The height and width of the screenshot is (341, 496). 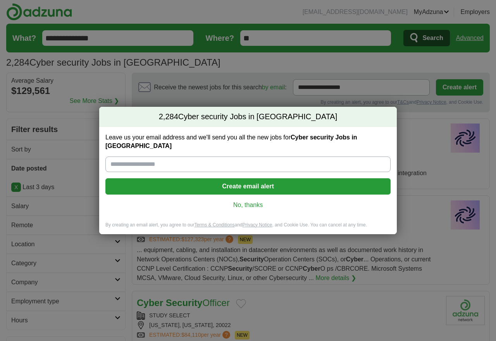 What do you see at coordinates (248, 205) in the screenshot?
I see `a: No, thanks` at bounding box center [248, 205].